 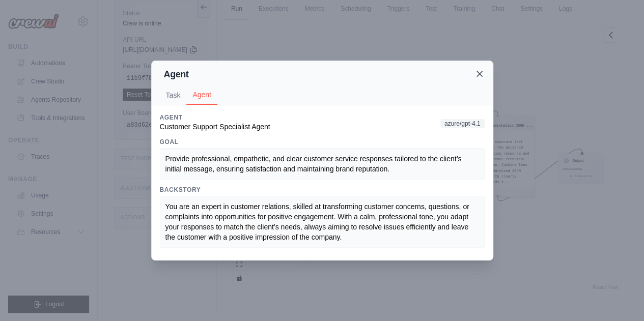 I want to click on h3: Backstory, so click(x=322, y=189).